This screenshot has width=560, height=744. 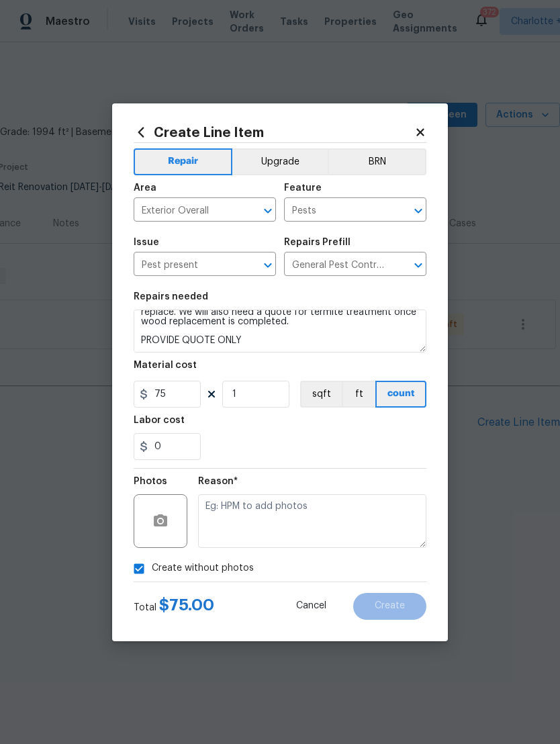 What do you see at coordinates (389, 607) in the screenshot?
I see `button: Create` at bounding box center [389, 607].